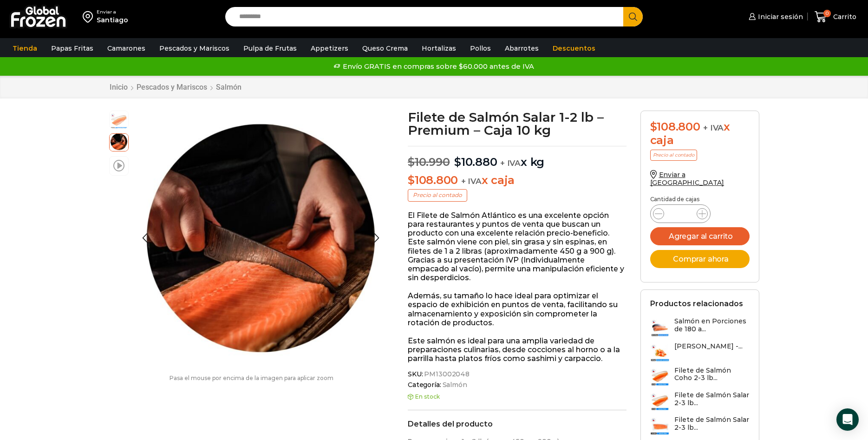 Image resolution: width=868 pixels, height=440 pixels. Describe the element at coordinates (517, 385) in the screenshot. I see `span: Categoría:` at that location.